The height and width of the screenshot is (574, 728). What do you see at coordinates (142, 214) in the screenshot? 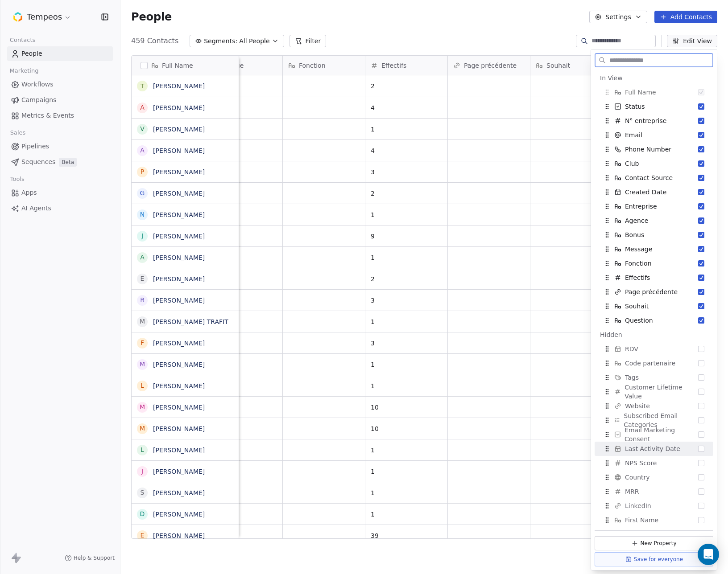
I see `div: N` at bounding box center [142, 214].